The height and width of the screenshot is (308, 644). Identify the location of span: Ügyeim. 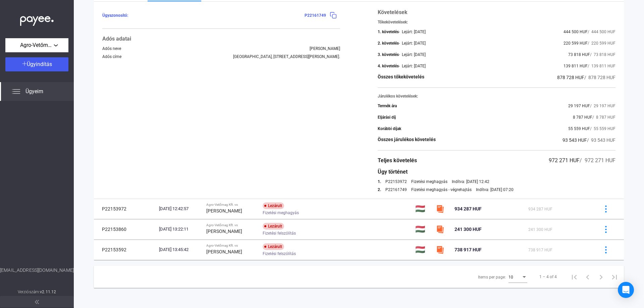
(34, 91).